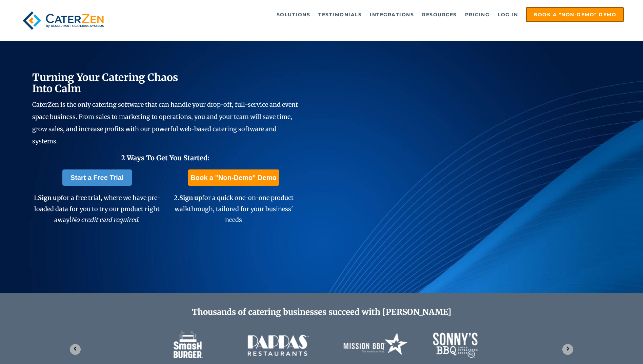  What do you see at coordinates (75, 349) in the screenshot?
I see `button: Go to last slide` at bounding box center [75, 349].